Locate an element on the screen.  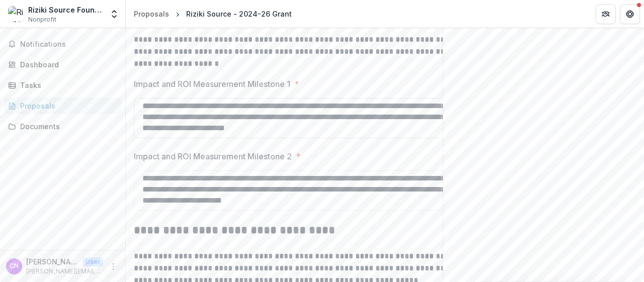
div: Dashboard is located at coordinates (66, 65).